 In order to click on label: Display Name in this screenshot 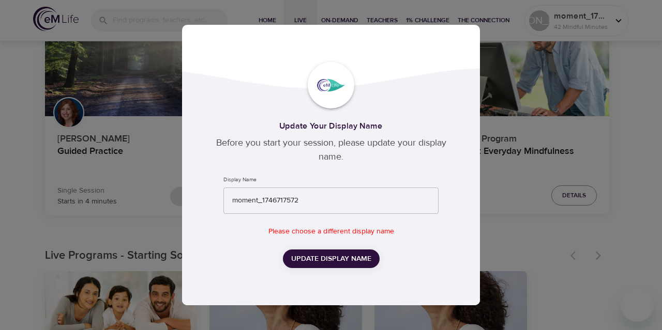, I will do `click(240, 180)`.